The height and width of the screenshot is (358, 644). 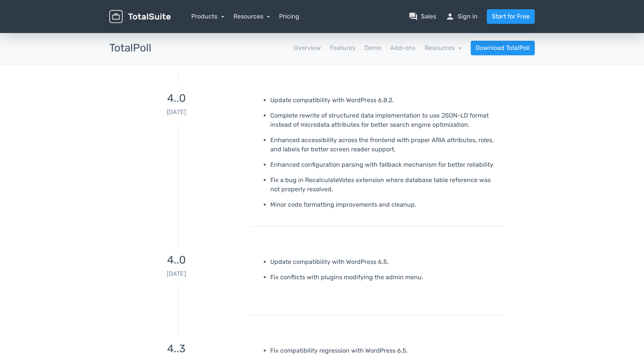 What do you see at coordinates (130, 48) in the screenshot?
I see `h3: TotalPoll` at bounding box center [130, 48].